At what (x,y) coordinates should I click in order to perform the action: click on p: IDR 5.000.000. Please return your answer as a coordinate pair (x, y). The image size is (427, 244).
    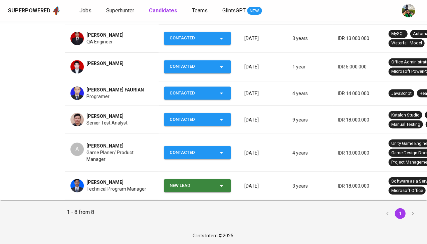
    Looking at the image, I should click on (357, 67).